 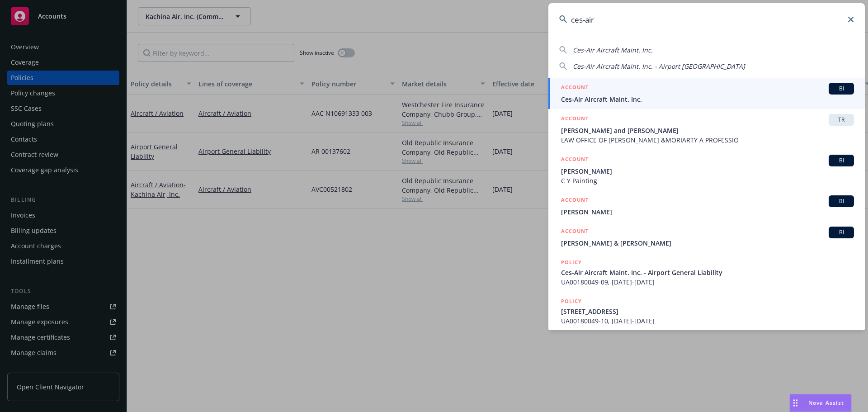 What do you see at coordinates (795, 403) in the screenshot?
I see `div: Drag to move` at bounding box center [795, 403].